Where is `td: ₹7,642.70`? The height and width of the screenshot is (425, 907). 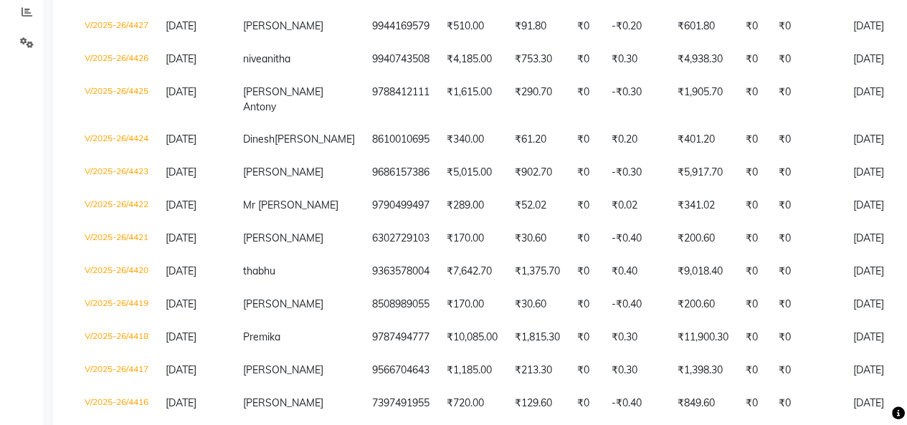 td: ₹7,642.70 is located at coordinates (472, 272).